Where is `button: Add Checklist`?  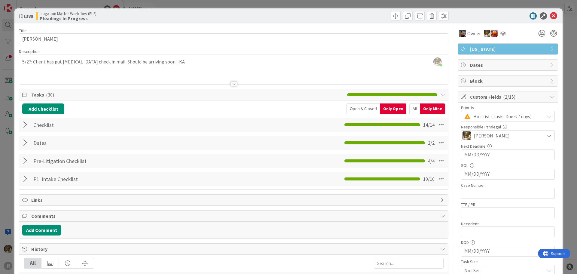 button: Add Checklist is located at coordinates (43, 109).